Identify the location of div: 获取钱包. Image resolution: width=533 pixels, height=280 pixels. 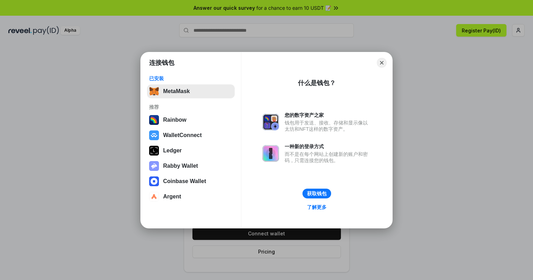
(317, 194).